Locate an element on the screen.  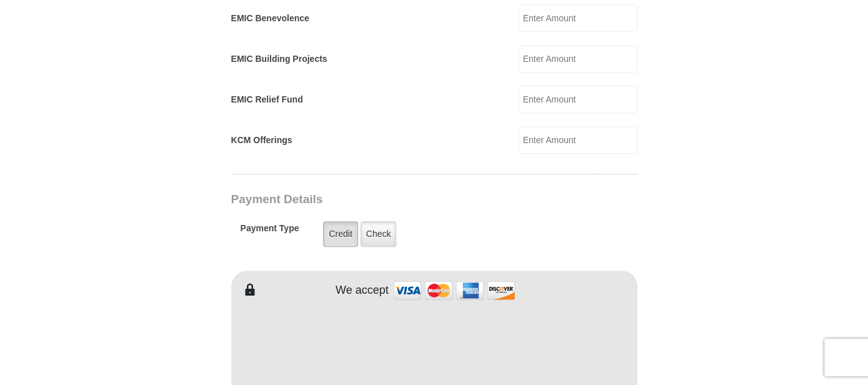
img: credit cards accepted is located at coordinates (455, 290).